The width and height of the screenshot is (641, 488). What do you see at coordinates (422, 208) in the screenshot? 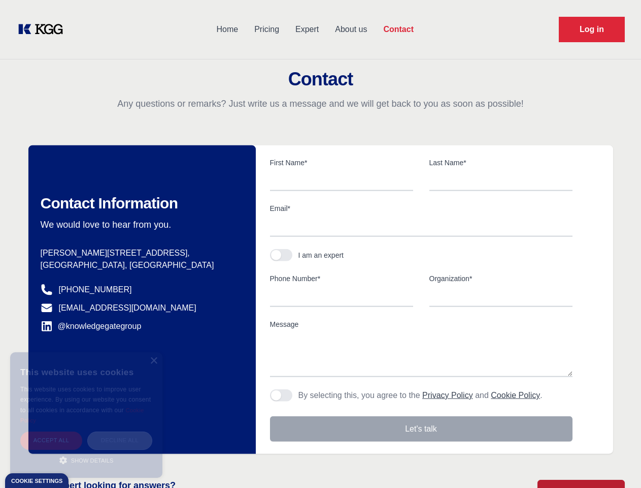
I see `label: Email*` at bounding box center [422, 208].